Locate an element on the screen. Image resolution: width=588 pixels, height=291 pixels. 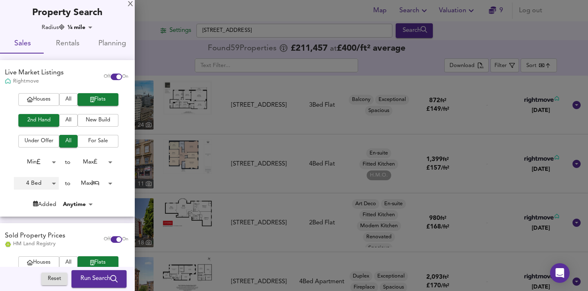
div: Open Intercom Messenger is located at coordinates (560, 273).